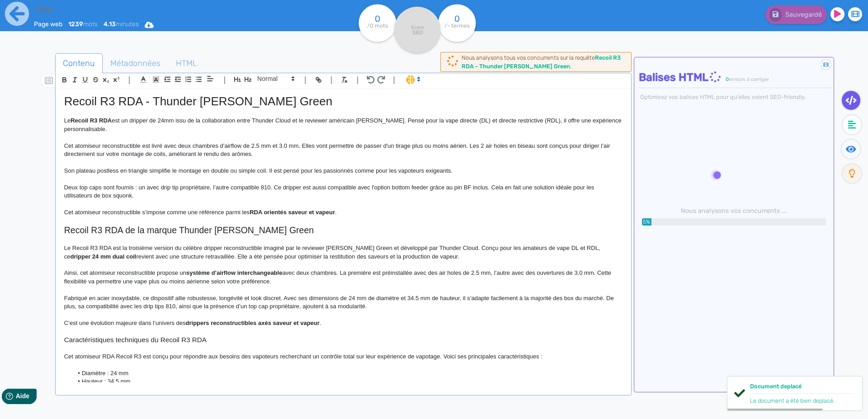 The image size is (868, 419). I want to click on h4: Balises HTML, so click(735, 78).